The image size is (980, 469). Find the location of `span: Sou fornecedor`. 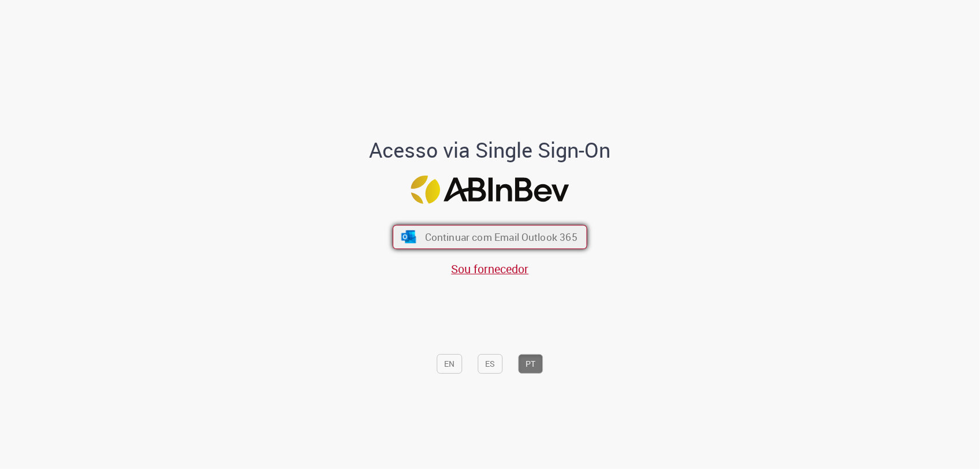

span: Sou fornecedor is located at coordinates (490, 269).